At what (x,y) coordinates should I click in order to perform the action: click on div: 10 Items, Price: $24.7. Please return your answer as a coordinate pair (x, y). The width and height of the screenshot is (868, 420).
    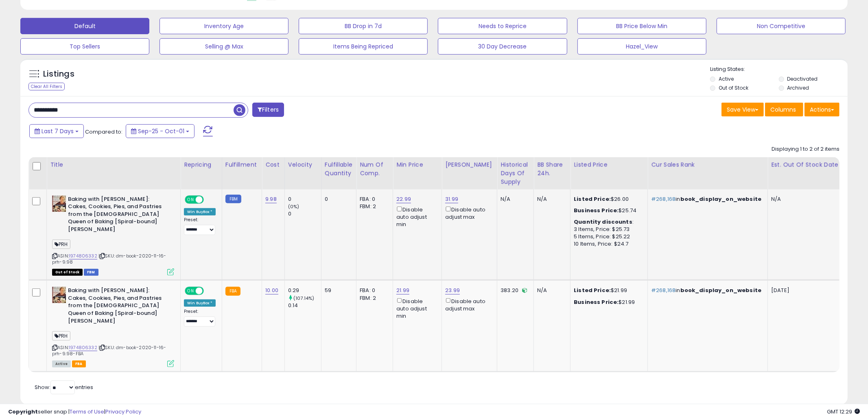
    Looking at the image, I should click on (607, 244).